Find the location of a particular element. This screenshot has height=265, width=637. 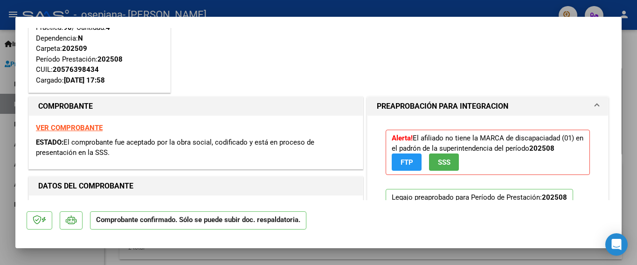

button: FTP is located at coordinates (406, 162).